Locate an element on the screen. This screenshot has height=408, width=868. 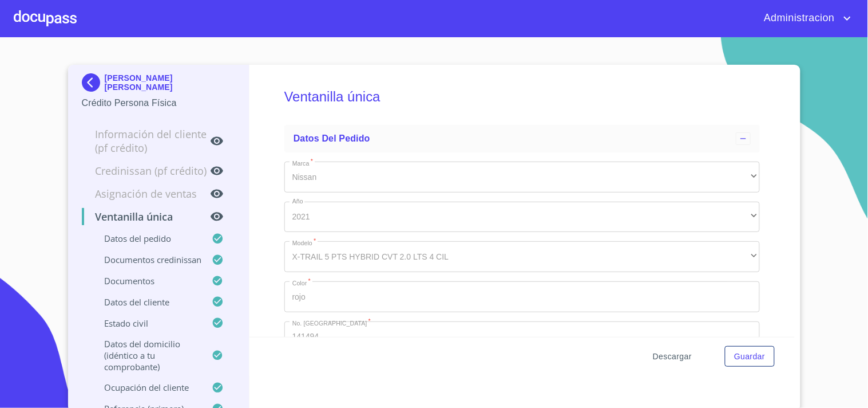
span: Guardar is located at coordinates (749, 356).